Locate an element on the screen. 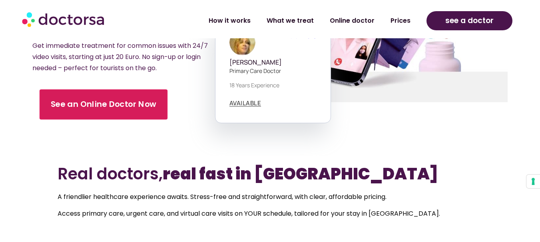 This screenshot has width=540, height=242. button: Your consent preferences for tracking technologies is located at coordinates (533, 182).